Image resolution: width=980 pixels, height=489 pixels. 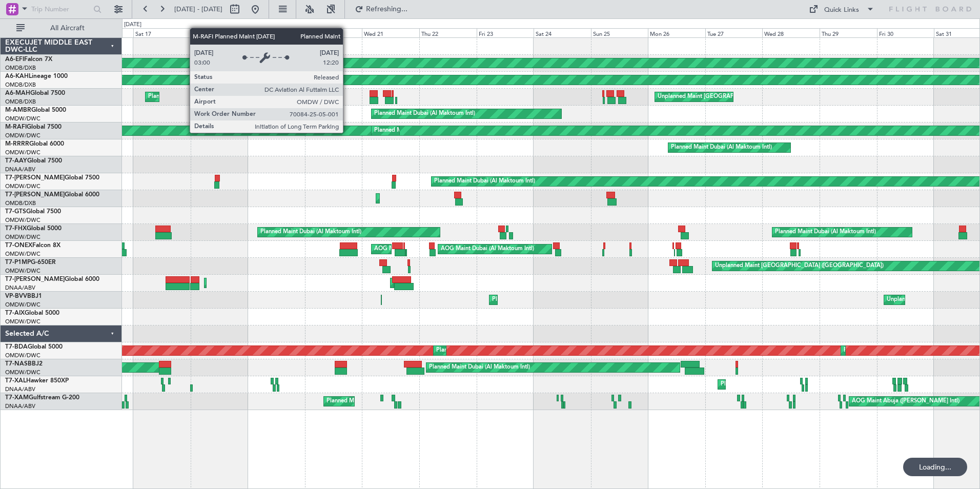 What do you see at coordinates (32, 212) in the screenshot?
I see `a: T7-GTSGlobal 7500` at bounding box center [32, 212].